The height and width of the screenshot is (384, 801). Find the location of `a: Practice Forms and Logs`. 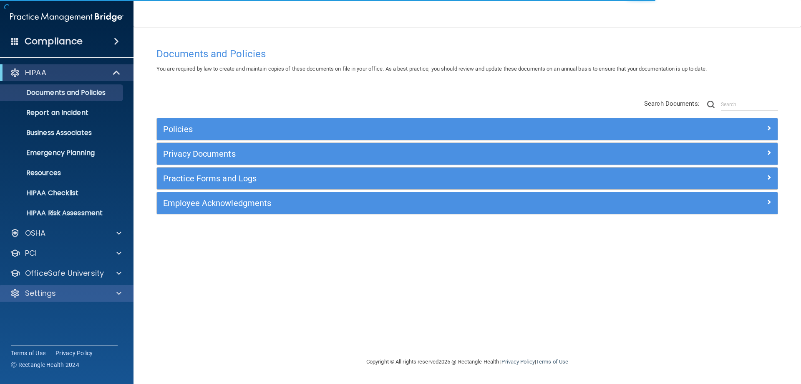

a: Practice Forms and Logs is located at coordinates (468, 178).